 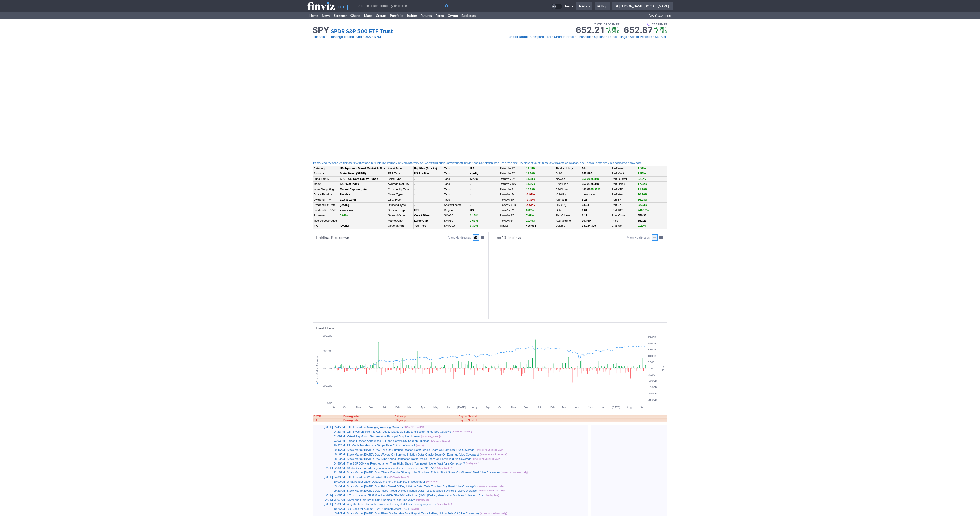 What do you see at coordinates (400, 413) in the screenshot?
I see `img: nic2x2.gif` at bounding box center [400, 413].